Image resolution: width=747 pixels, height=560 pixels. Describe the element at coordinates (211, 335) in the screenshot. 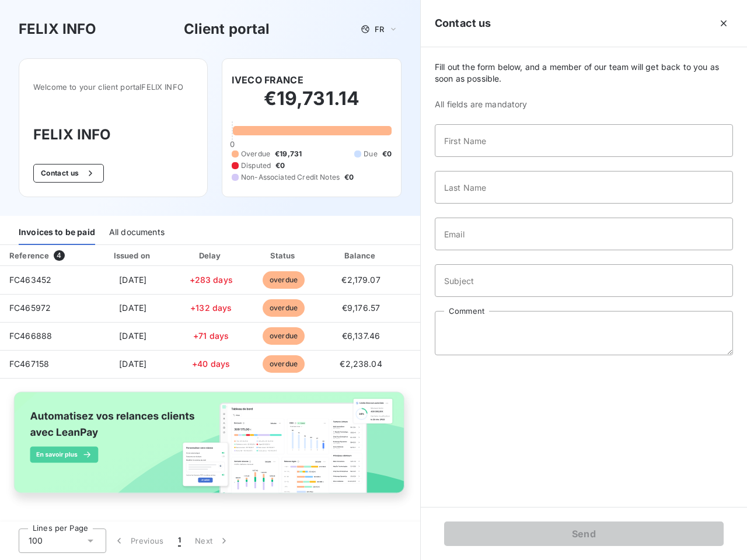

I see `span: +71 days` at that location.